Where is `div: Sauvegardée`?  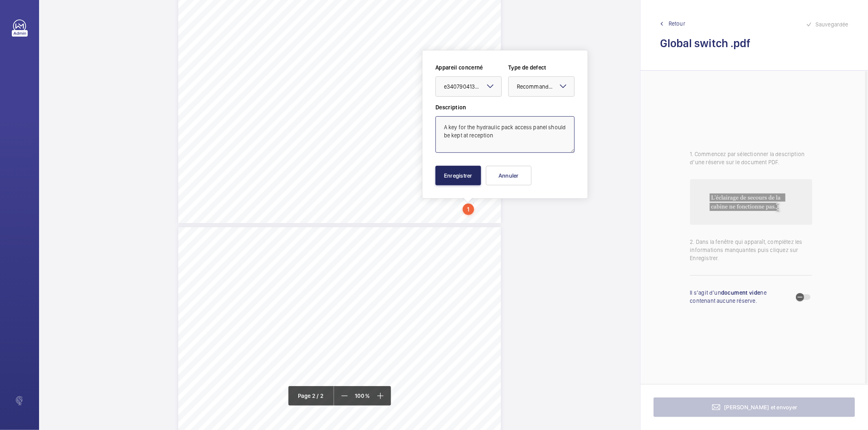 div: Sauvegardée is located at coordinates (827, 24).